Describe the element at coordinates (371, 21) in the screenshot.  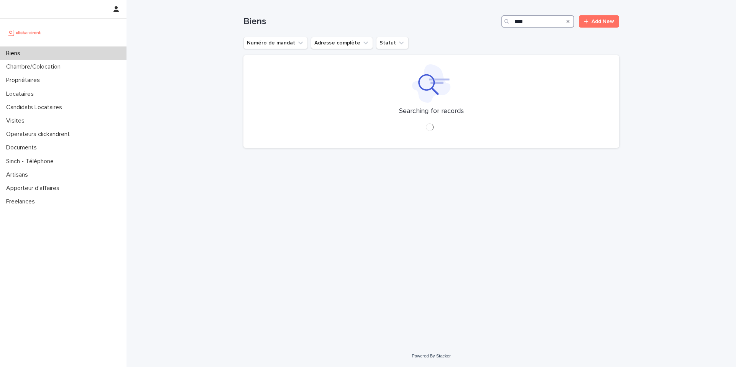
I see `h1: Biens` at that location.